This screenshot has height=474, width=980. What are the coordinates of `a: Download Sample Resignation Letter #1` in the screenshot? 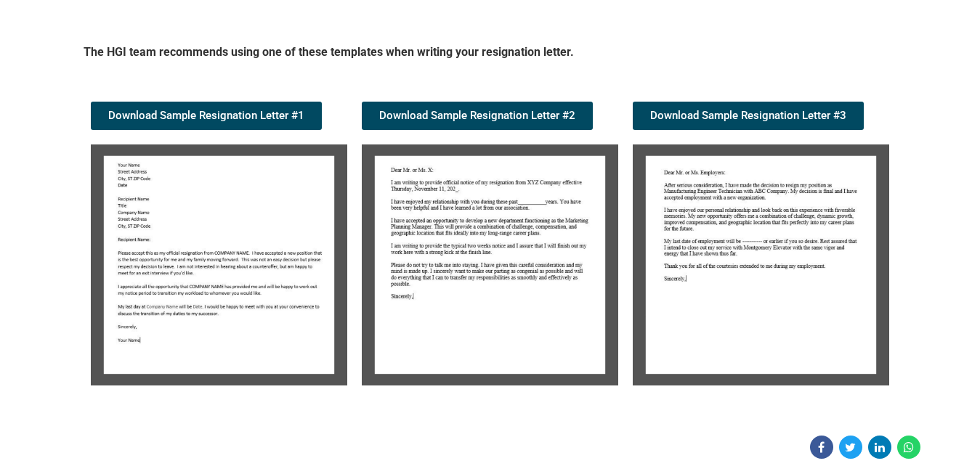 It's located at (206, 115).